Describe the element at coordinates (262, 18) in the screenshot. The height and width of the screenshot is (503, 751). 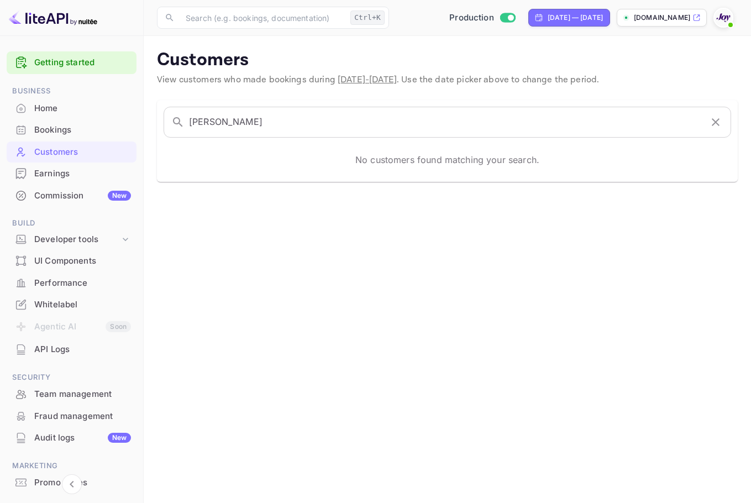
I see `input: Search (e.g. bookings, documentation)` at that location.